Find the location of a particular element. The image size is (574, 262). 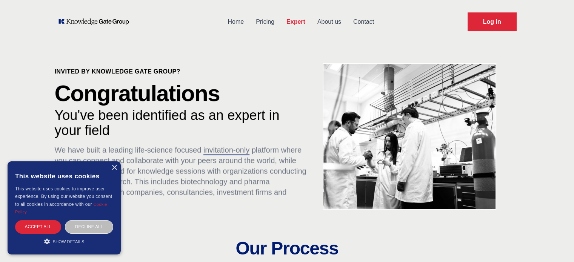

a: Cookie Policy is located at coordinates (61, 208).